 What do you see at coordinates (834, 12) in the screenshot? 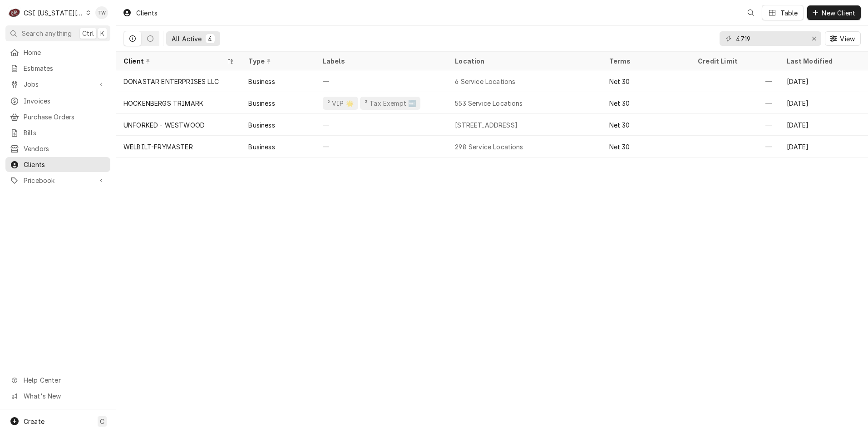
I see `button: New Client` at bounding box center [834, 12].